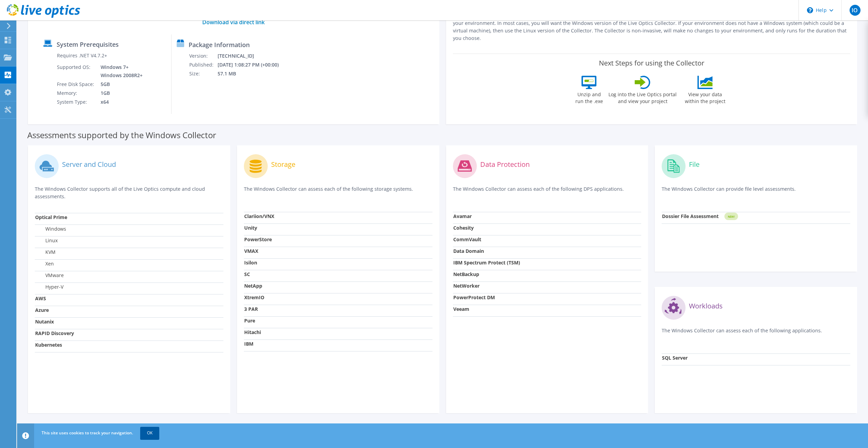 This screenshot has width=868, height=448. What do you see at coordinates (119, 93) in the screenshot?
I see `td: 1GB` at bounding box center [119, 93].